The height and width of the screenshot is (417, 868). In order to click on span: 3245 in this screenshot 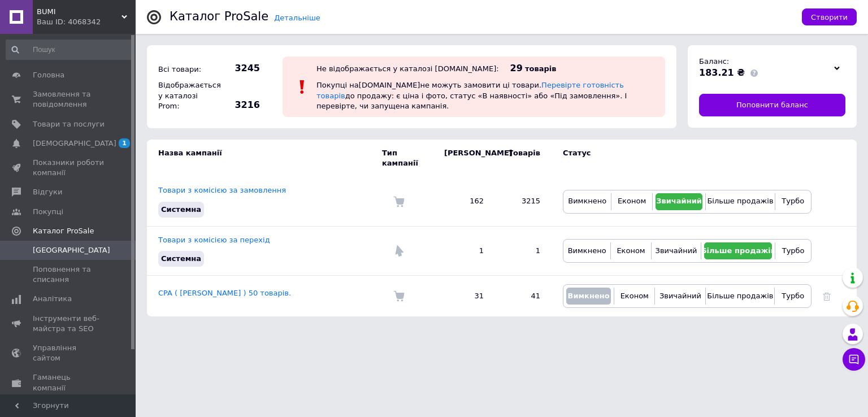, I will do `click(240, 69)`.